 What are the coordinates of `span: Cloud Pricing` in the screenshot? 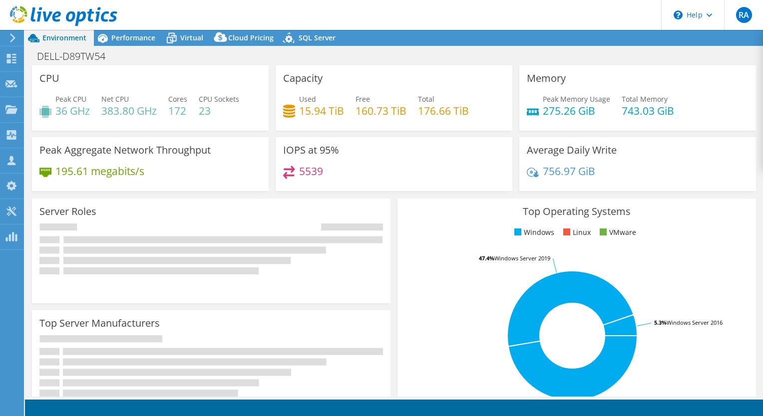 It's located at (251, 37).